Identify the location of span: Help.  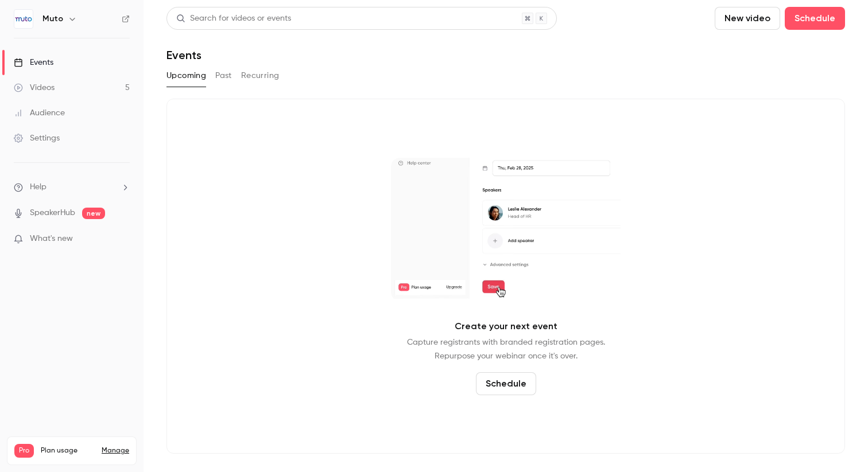
(38, 187).